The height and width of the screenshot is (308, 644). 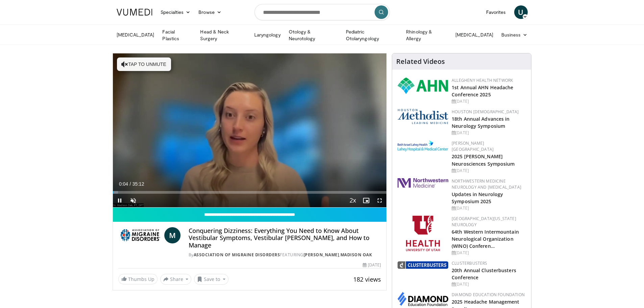 What do you see at coordinates (138, 184) in the screenshot?
I see `span: 35:12` at bounding box center [138, 184].